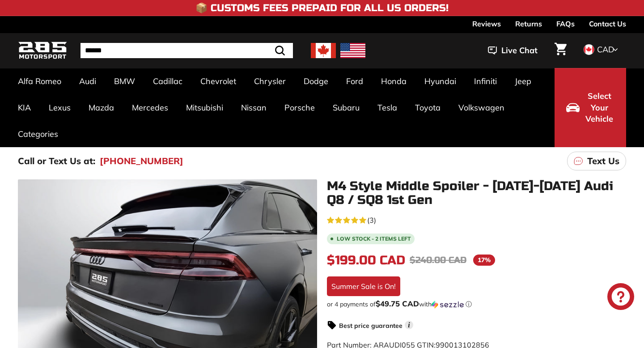 The image size is (644, 348). I want to click on a: Cadillac, so click(168, 81).